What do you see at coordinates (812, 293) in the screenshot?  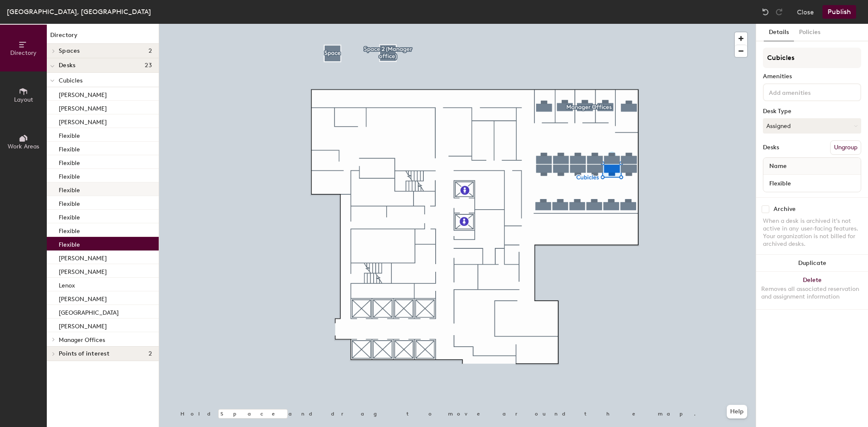 I see `div: Removes all associated reservation and assignment information` at bounding box center [812, 293].